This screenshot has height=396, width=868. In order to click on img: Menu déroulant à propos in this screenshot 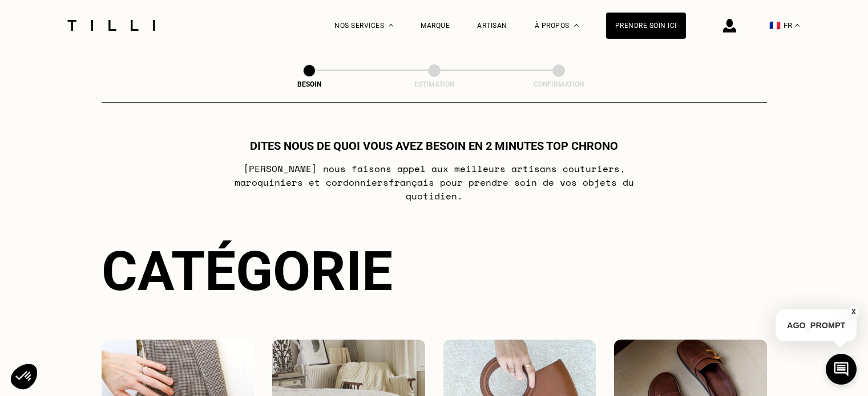, I will do `click(577, 25)`.